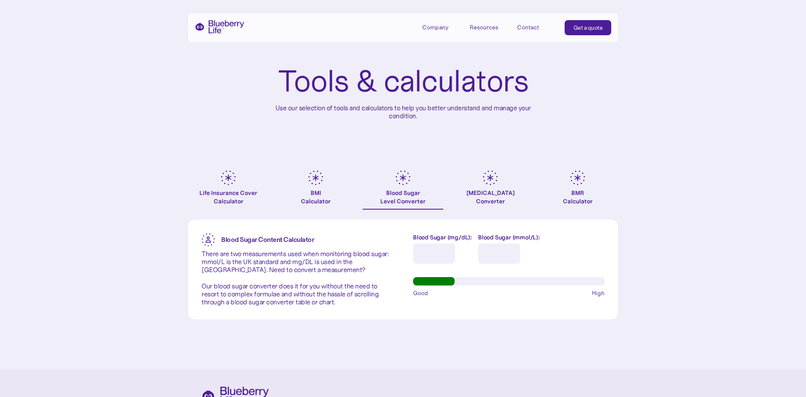 The width and height of the screenshot is (806, 397). Describe the element at coordinates (316, 197) in the screenshot. I see `div: BMI Calculator` at that location.